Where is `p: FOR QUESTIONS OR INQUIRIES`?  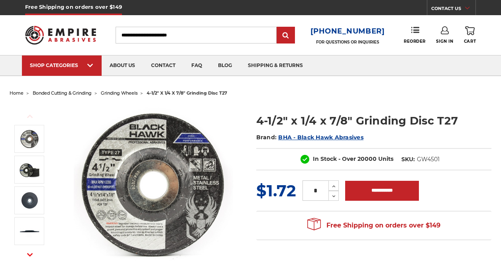
p: FOR QUESTIONS OR INQUIRIES is located at coordinates (348, 42).